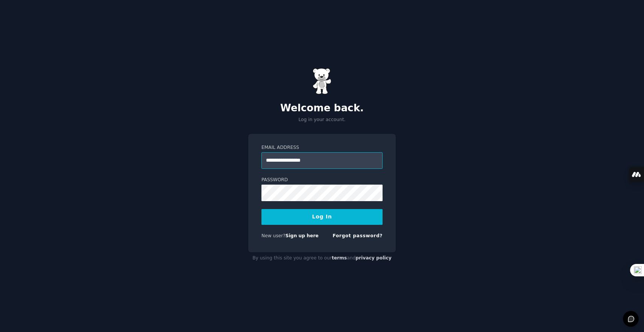 The width and height of the screenshot is (644, 332). What do you see at coordinates (358, 236) in the screenshot?
I see `a: Forgot password?` at bounding box center [358, 236].